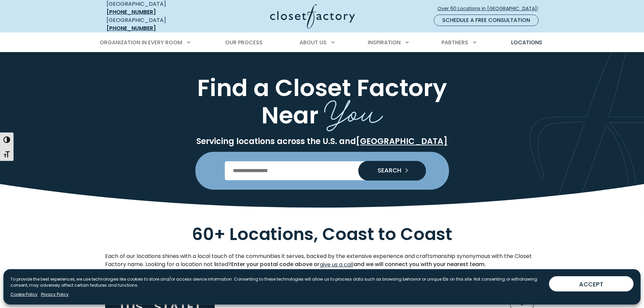  Describe the element at coordinates (322, 171) in the screenshot. I see `input: Enter Postal Code` at that location.